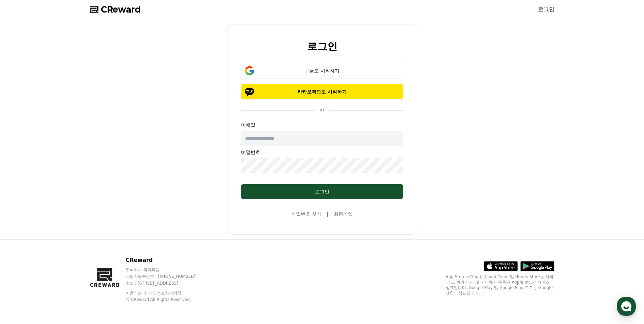  Describe the element at coordinates (136, 293) in the screenshot. I see `a: 이용약관` at that location.